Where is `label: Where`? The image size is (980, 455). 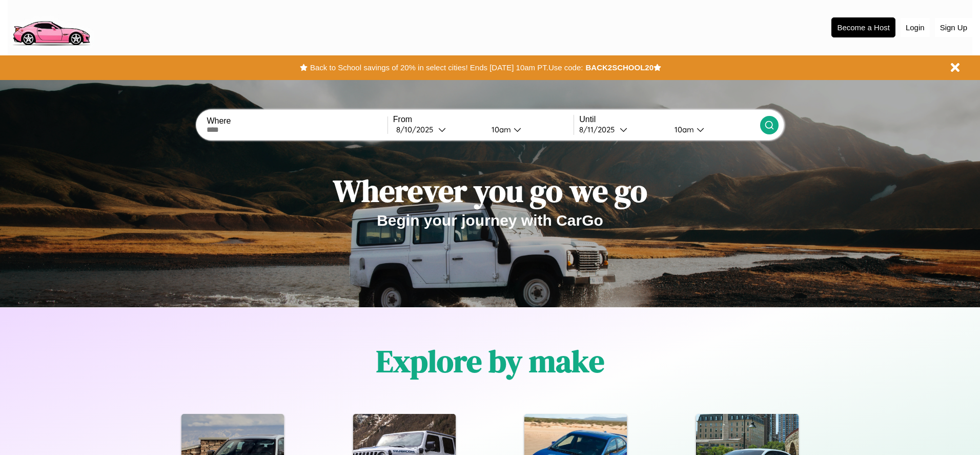
label: Where is located at coordinates (296, 121).